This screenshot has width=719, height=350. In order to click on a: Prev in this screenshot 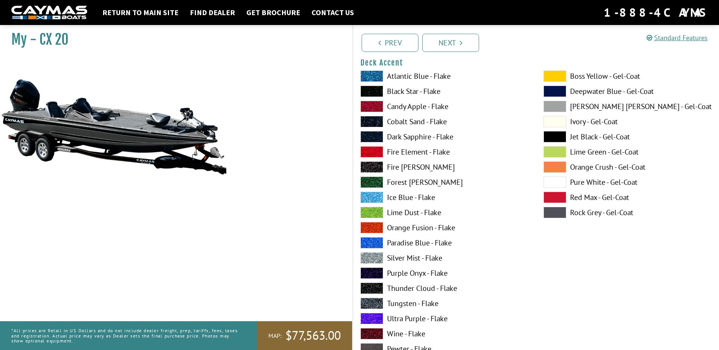, I will do `click(390, 43)`.